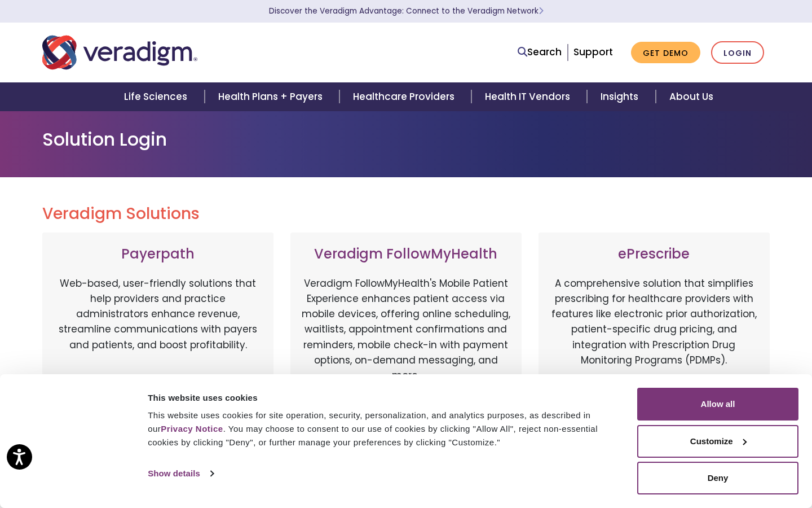 The image size is (812, 508). What do you see at coordinates (654, 254) in the screenshot?
I see `h3: ePrescribe` at bounding box center [654, 254].